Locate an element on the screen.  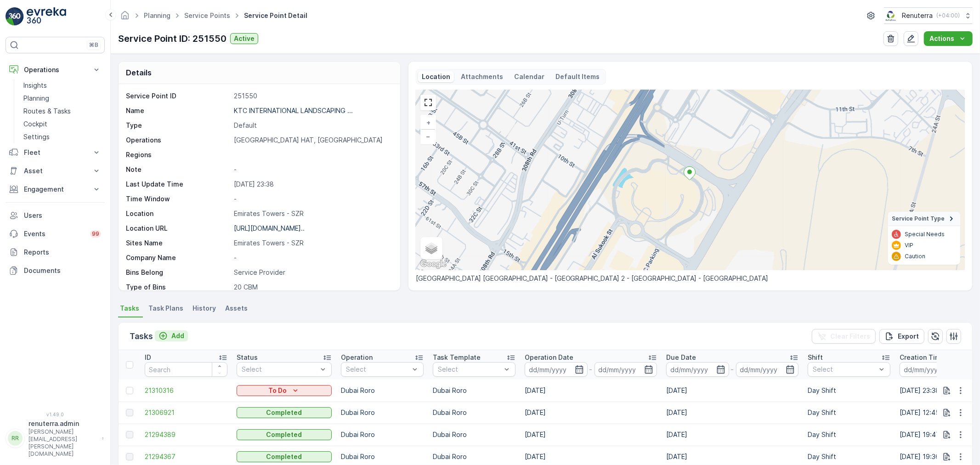
span: Tasks is located at coordinates (130, 308).